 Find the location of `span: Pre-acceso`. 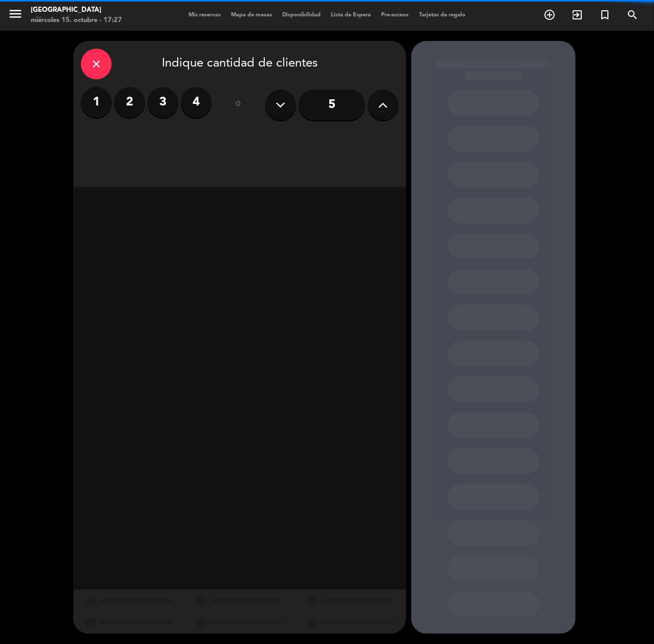

span: Pre-acceso is located at coordinates (395, 15).